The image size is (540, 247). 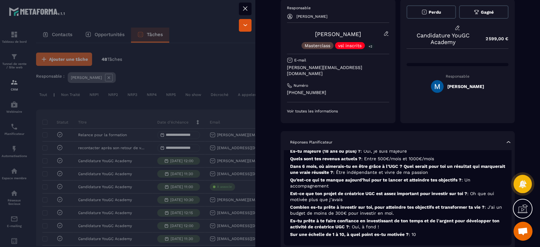 I want to click on span: : Oui, à fond !, so click(x=364, y=227).